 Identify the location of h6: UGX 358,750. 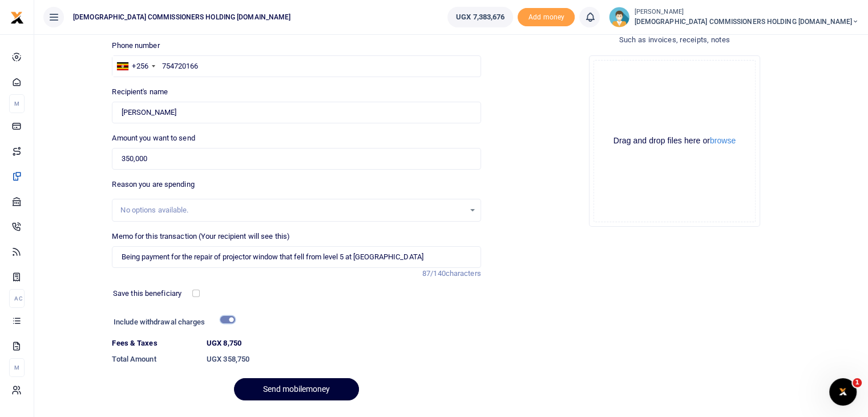
(343, 359).